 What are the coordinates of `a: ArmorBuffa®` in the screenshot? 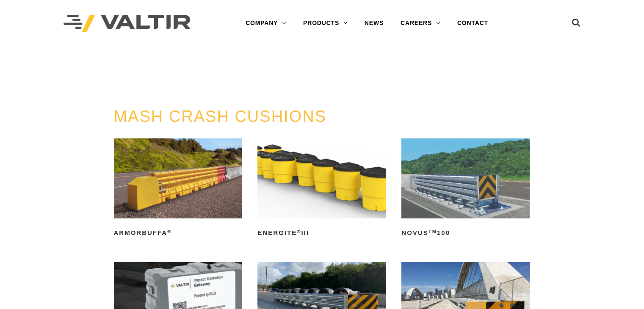 It's located at (178, 189).